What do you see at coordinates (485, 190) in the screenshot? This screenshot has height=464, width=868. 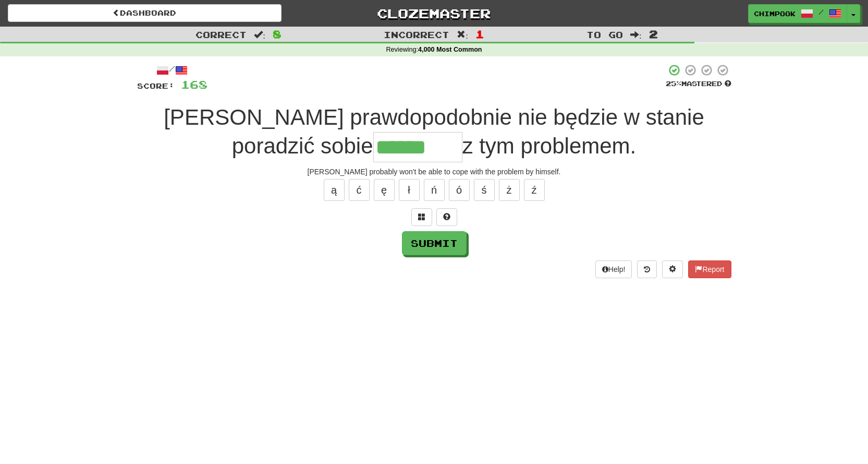 I see `button: ś` at bounding box center [485, 190].